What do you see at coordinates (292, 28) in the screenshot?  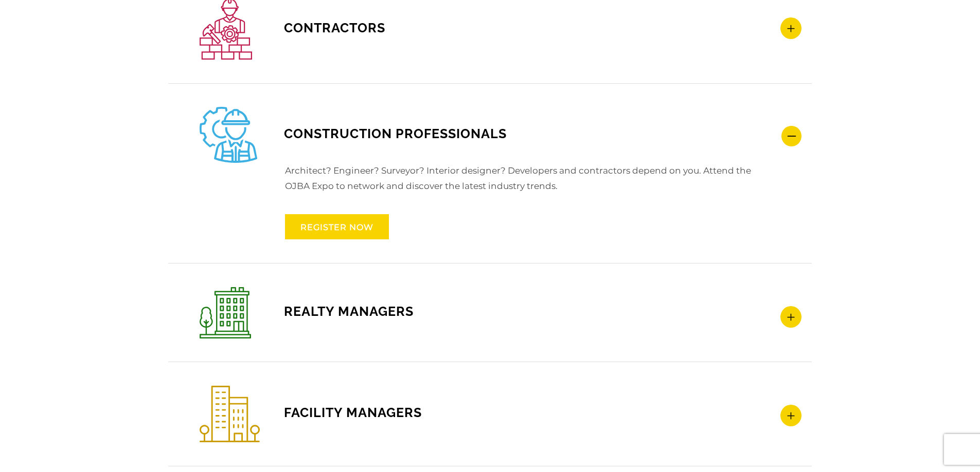 I see `span: Contractors` at bounding box center [292, 28].